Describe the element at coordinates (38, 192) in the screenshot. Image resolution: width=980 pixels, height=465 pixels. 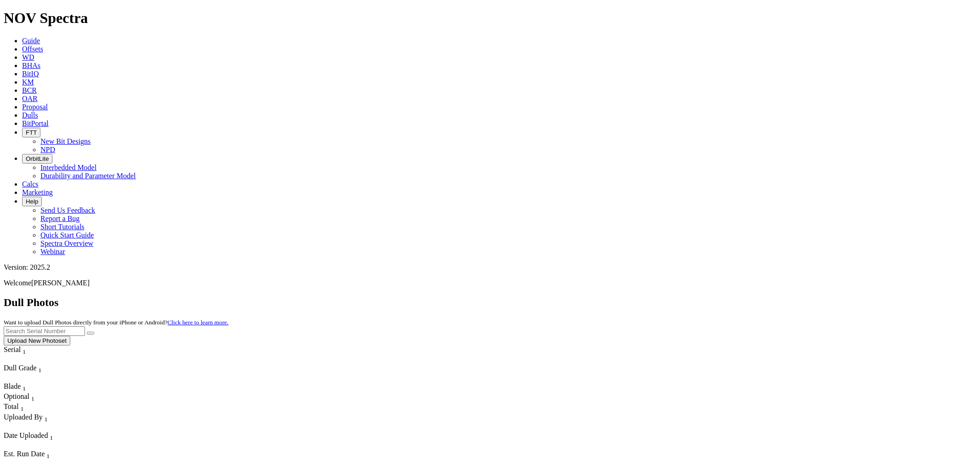
I see `span: Marketing` at that location.